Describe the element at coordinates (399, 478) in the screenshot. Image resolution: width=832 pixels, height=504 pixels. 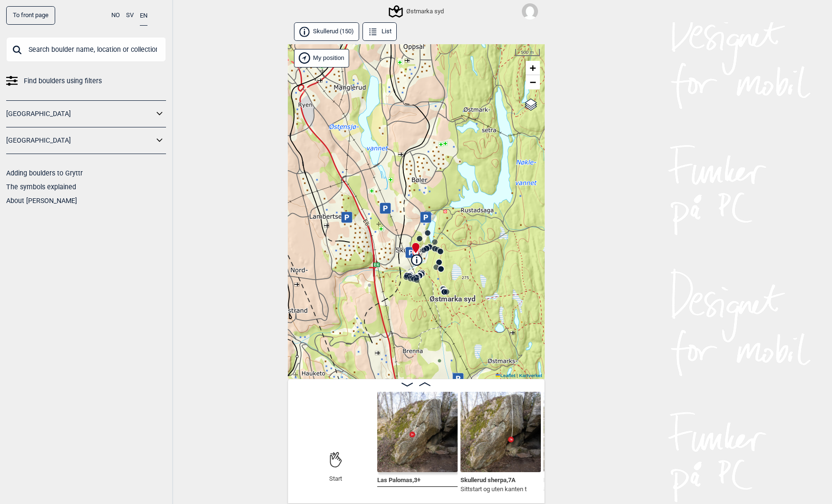
I see `span: Las Palomas , 3+` at that location.